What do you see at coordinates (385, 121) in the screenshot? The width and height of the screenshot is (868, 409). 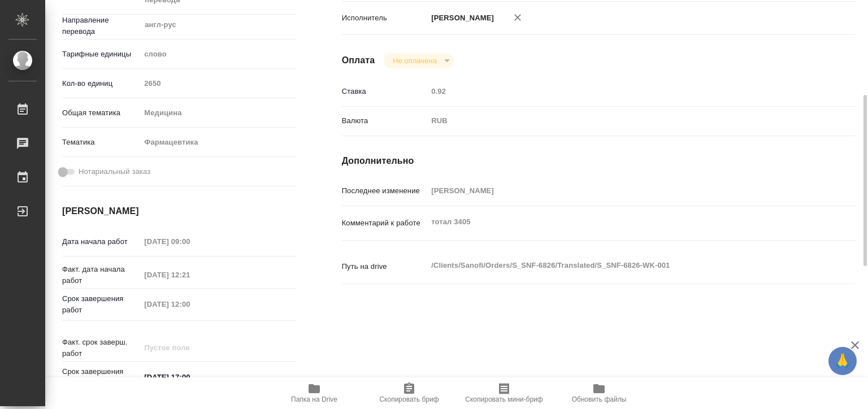 I see `p: Валюта` at bounding box center [385, 121].